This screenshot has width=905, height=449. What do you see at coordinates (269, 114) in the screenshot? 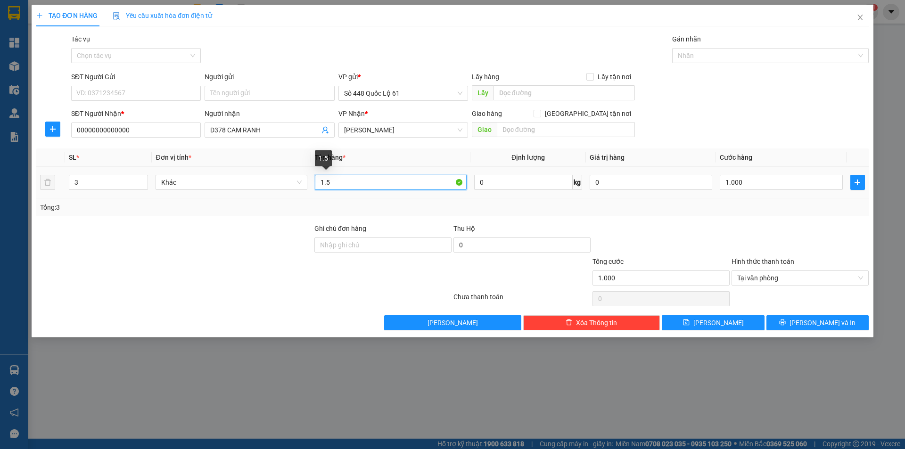
I see `div: Người nhận` at bounding box center [269, 114].